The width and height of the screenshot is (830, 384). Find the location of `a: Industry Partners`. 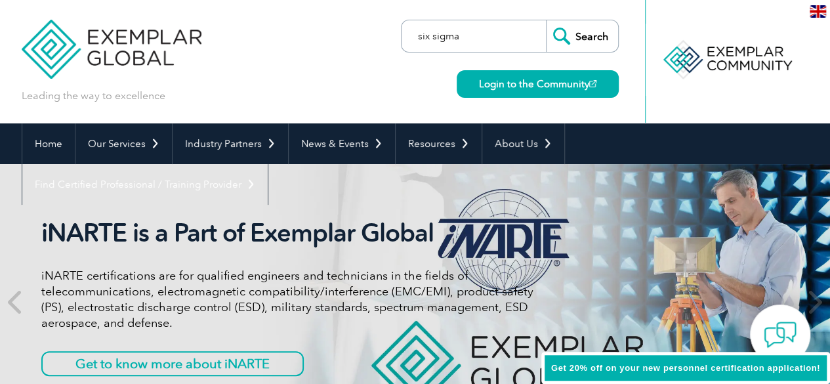

a: Industry Partners is located at coordinates (230, 144).